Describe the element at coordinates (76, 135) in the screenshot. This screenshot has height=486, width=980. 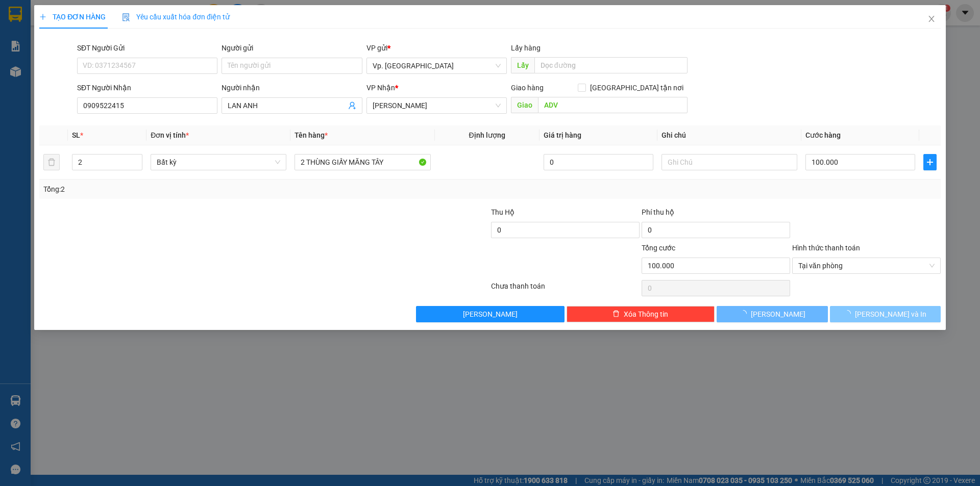
I see `span: SL` at that location.